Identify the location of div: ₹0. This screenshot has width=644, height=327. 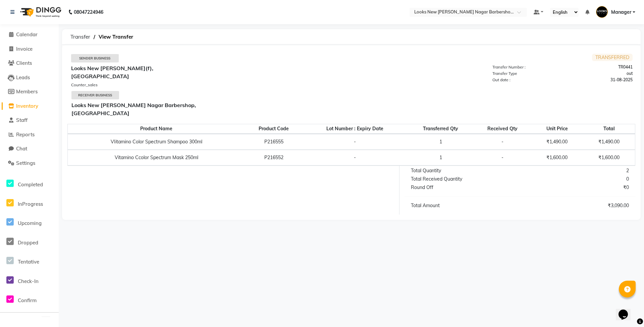
(577, 187).